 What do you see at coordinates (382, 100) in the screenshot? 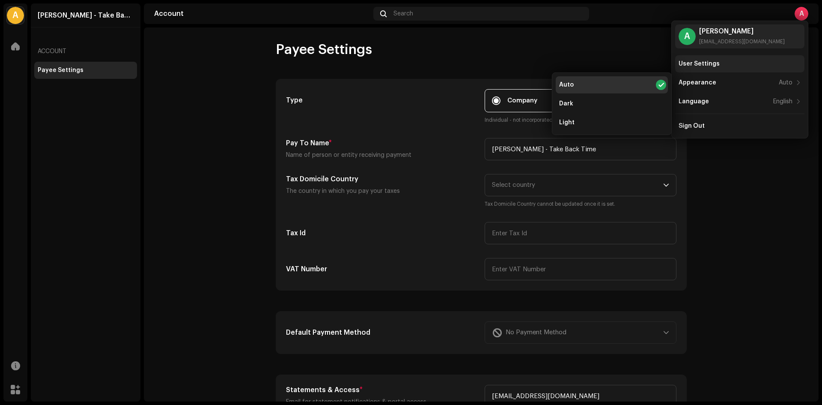
I see `h5: Type` at bounding box center [382, 100].